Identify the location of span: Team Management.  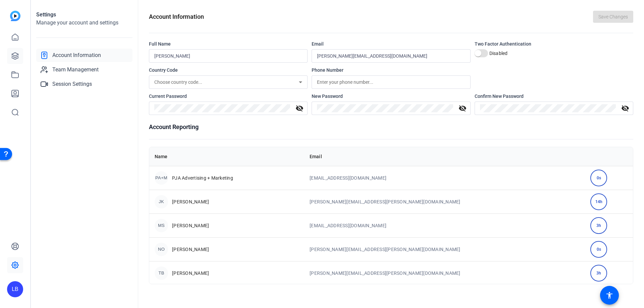
(76, 70).